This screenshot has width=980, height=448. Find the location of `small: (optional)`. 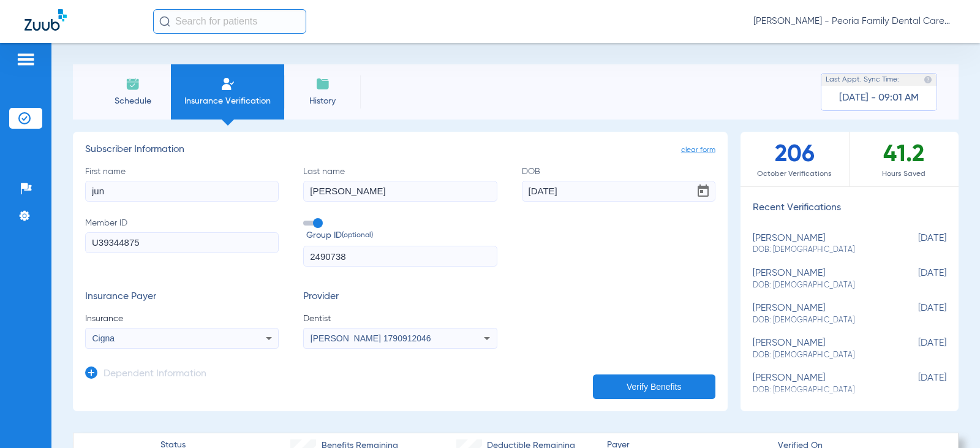

small: (optional) is located at coordinates (357, 235).